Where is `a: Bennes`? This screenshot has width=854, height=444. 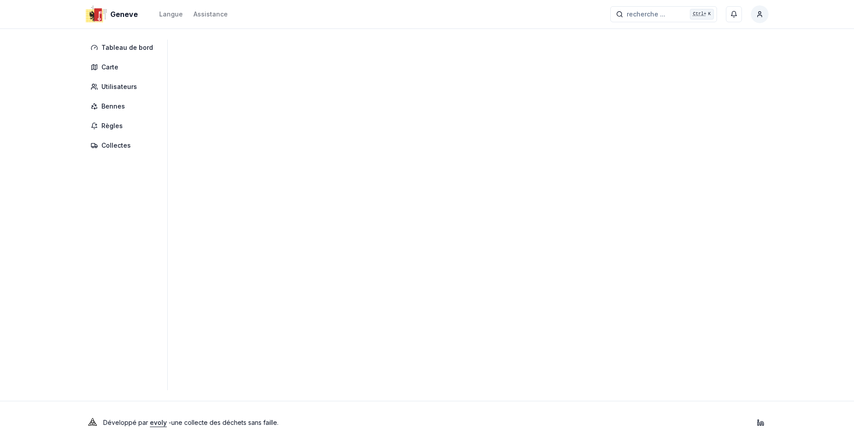 a: Bennes is located at coordinates (124, 106).